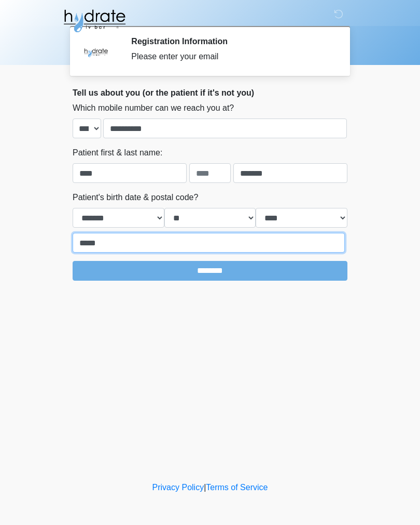 This screenshot has width=420, height=525. I want to click on img: Agent Avatar, so click(96, 52).